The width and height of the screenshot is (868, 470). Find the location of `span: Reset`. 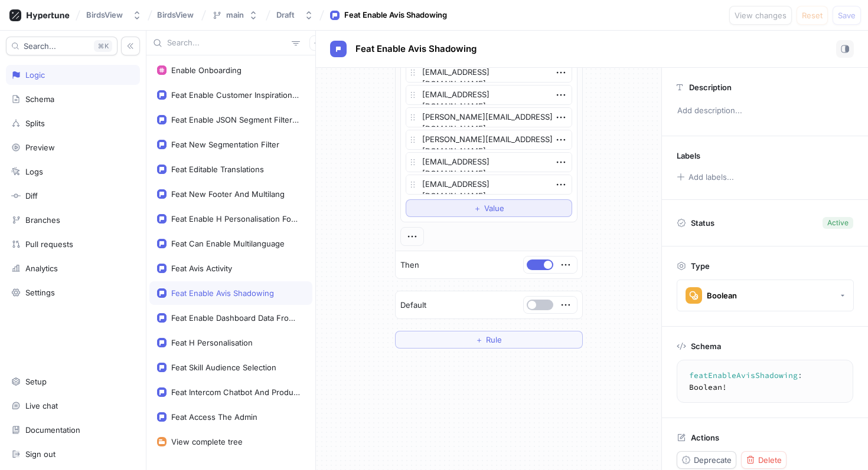

span: Reset is located at coordinates (811, 16).